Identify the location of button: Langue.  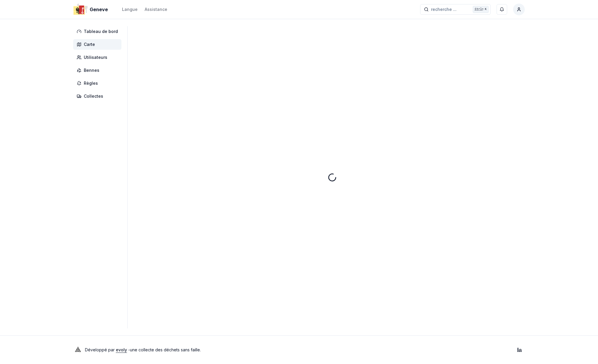
(129, 9).